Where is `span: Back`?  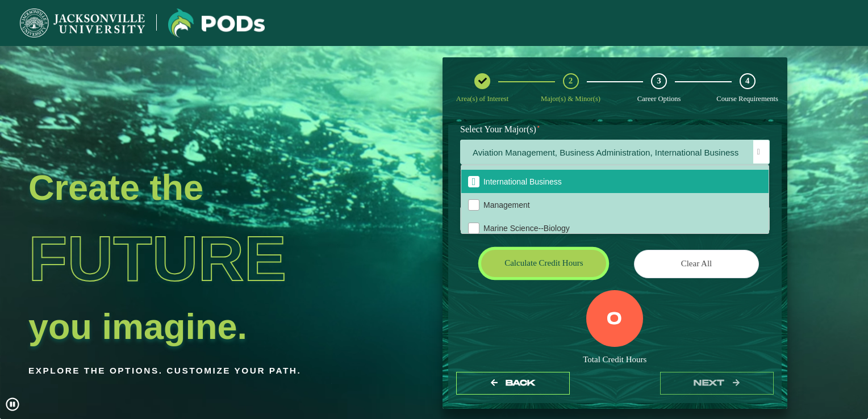
span: Back is located at coordinates (520, 382).